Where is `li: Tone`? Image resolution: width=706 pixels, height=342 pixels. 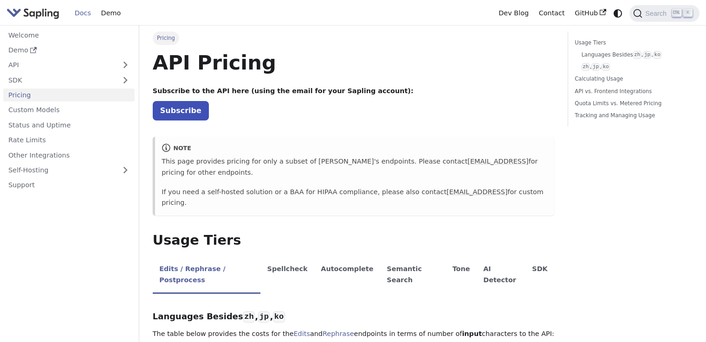 li: Tone is located at coordinates (461, 276).